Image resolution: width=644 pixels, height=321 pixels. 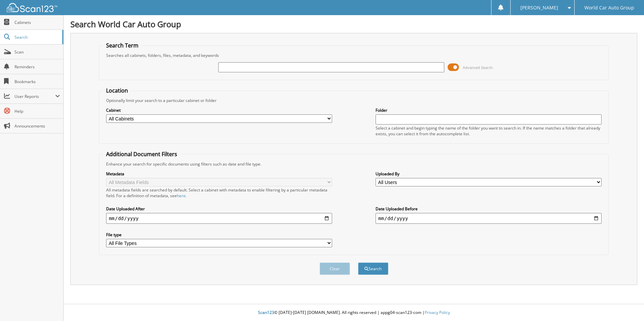 I want to click on legend: Search Term, so click(x=122, y=45).